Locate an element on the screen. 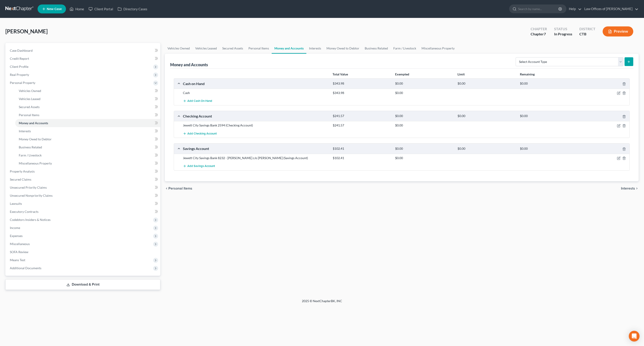  span: Income is located at coordinates (15, 227).